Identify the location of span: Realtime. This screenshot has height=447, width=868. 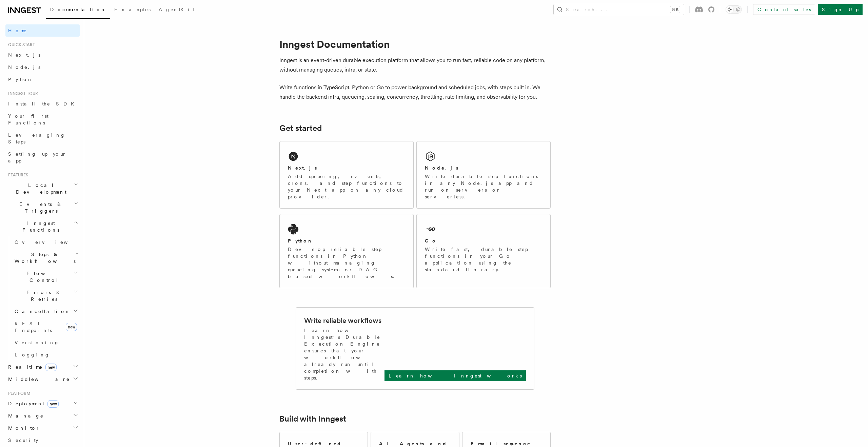
(31, 367).